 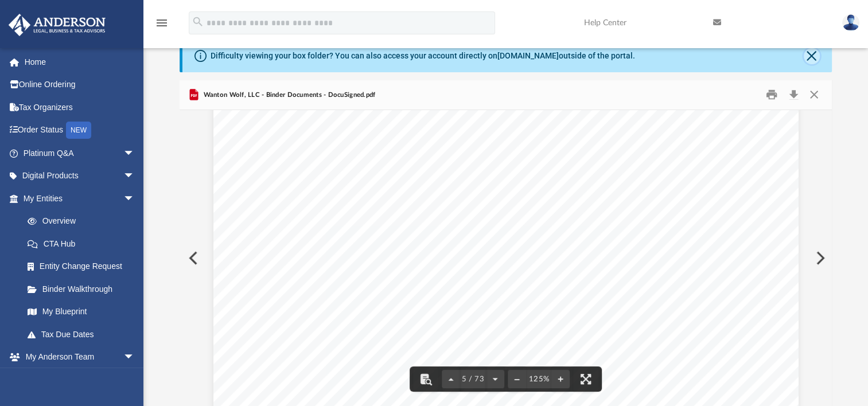 I want to click on button: Previous File, so click(x=192, y=258).